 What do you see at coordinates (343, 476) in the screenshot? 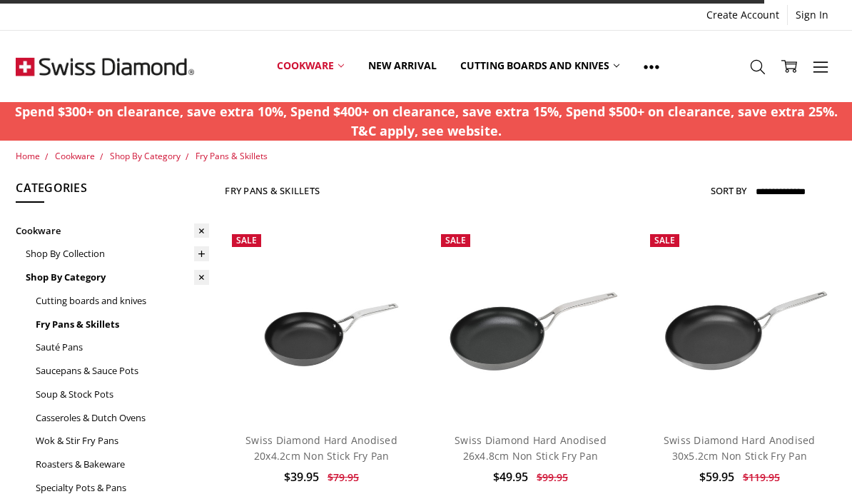
I see `span: $79.95` at bounding box center [343, 476].